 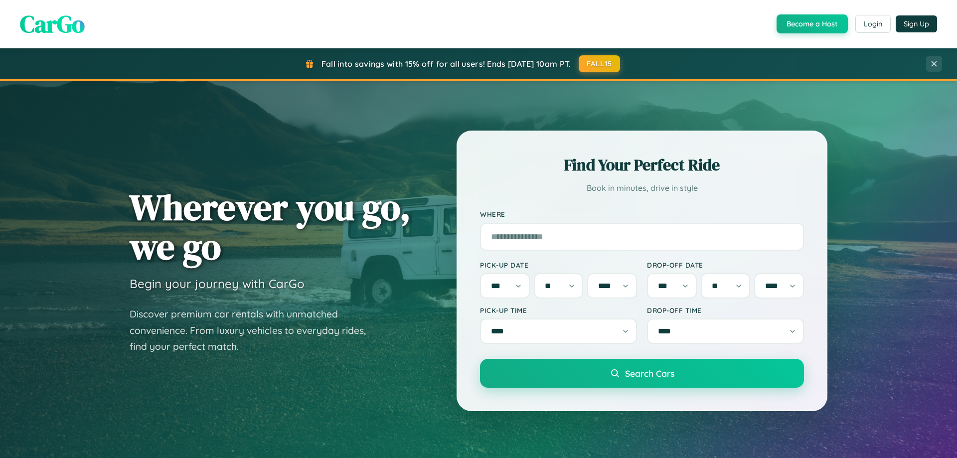 What do you see at coordinates (270, 227) in the screenshot?
I see `h1: Wherever you go, we go` at bounding box center [270, 227].